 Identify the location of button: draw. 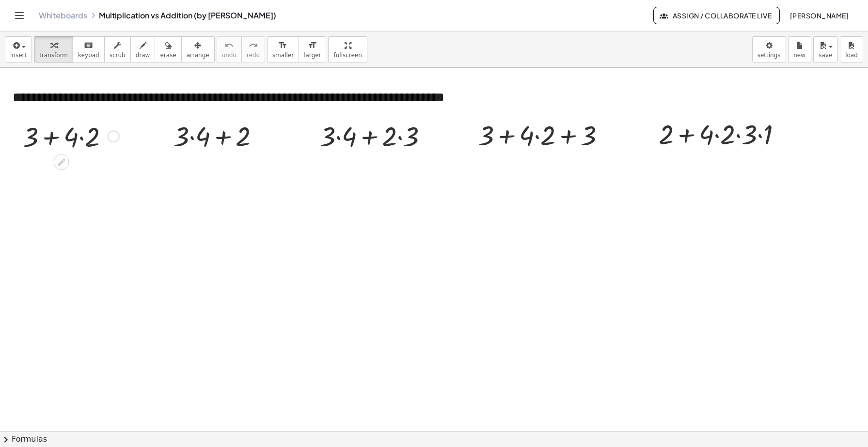
(143, 49).